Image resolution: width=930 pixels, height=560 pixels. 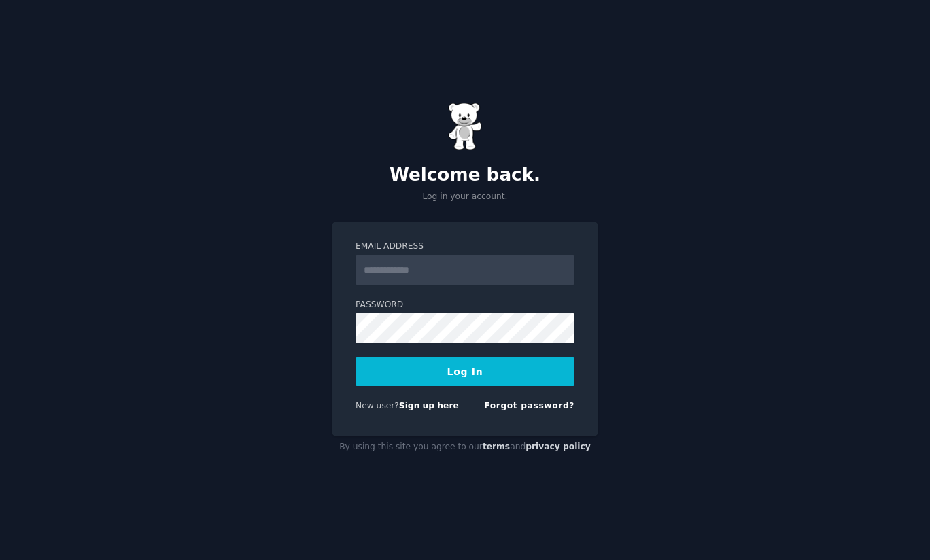 What do you see at coordinates (465, 247) in the screenshot?
I see `label: Email Address` at bounding box center [465, 247].